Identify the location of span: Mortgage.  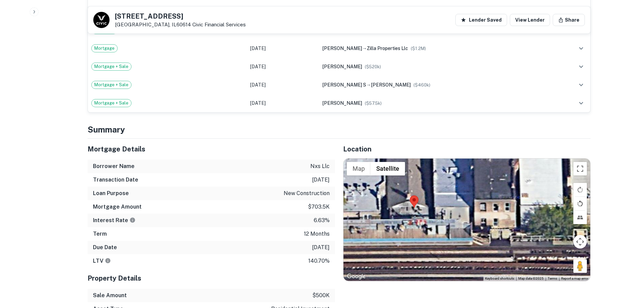
(104, 48).